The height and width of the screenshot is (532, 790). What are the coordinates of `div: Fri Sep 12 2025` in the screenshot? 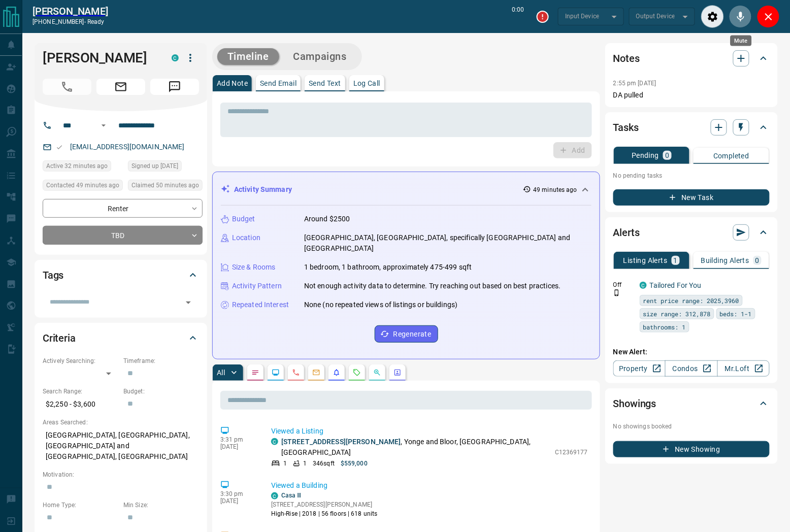 It's located at (83, 187).